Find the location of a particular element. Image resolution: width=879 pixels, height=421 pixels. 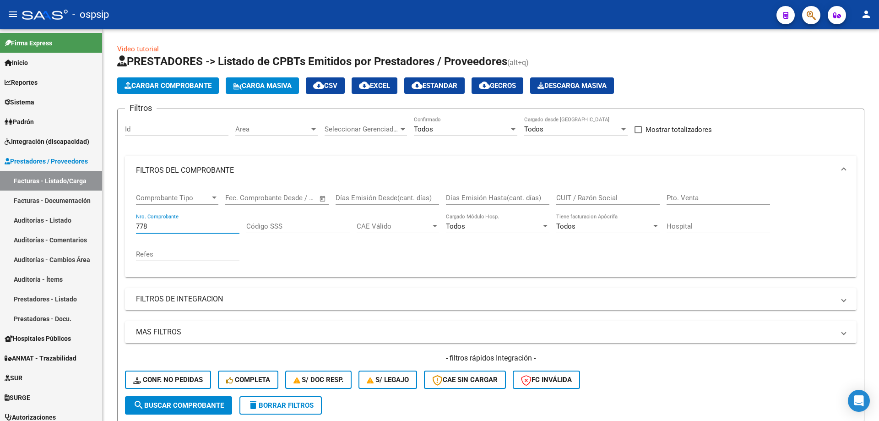

button: Borrar Filtros is located at coordinates (281, 405).